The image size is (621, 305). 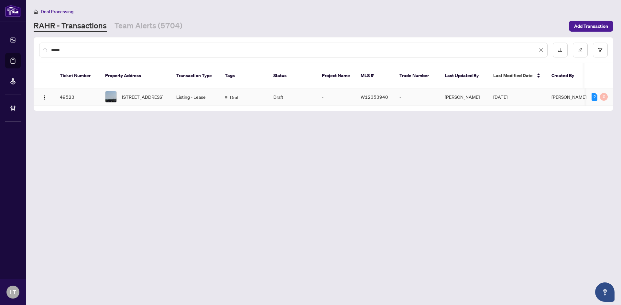 I want to click on span: download, so click(x=560, y=50).